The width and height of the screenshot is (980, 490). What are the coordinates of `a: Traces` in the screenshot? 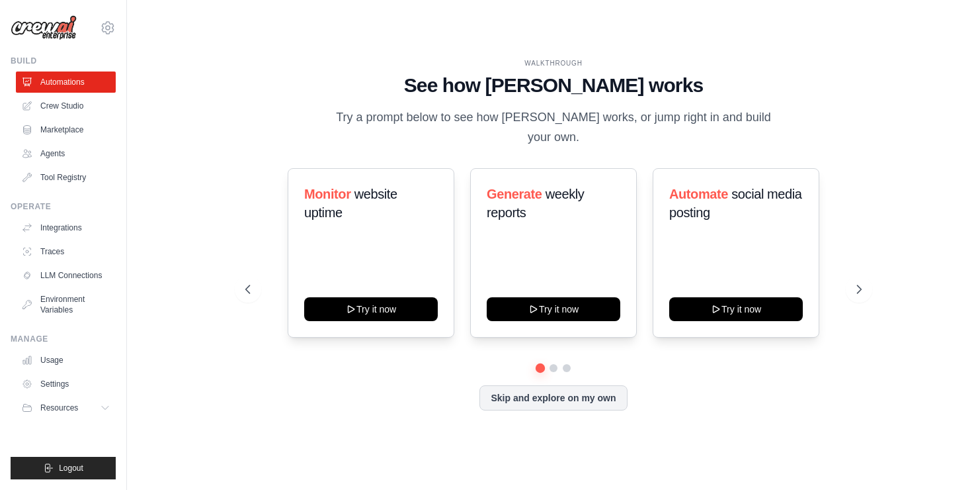 It's located at (66, 252).